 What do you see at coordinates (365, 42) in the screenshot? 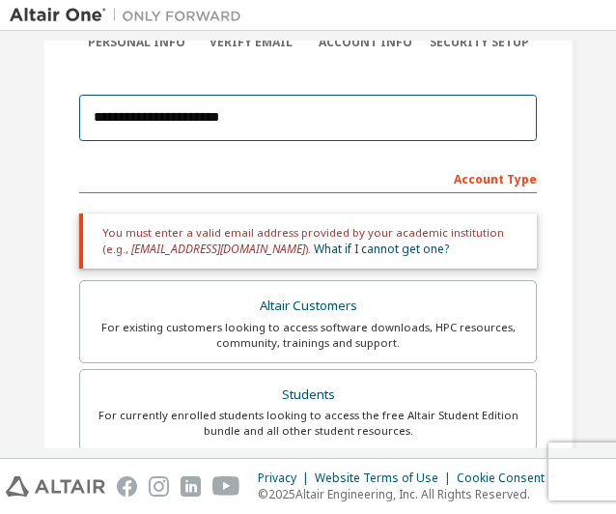
I see `div: Account Info` at bounding box center [365, 42].